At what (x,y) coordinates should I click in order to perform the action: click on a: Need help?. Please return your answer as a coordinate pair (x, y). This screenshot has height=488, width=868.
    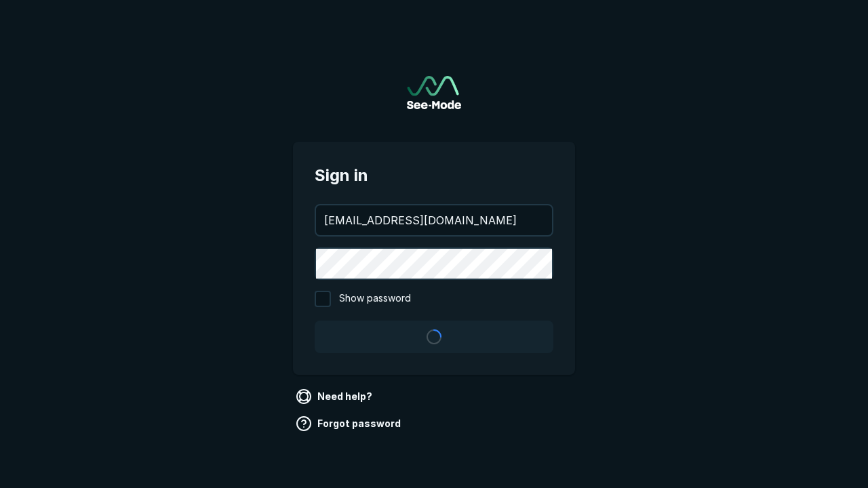
    Looking at the image, I should click on (335, 396).